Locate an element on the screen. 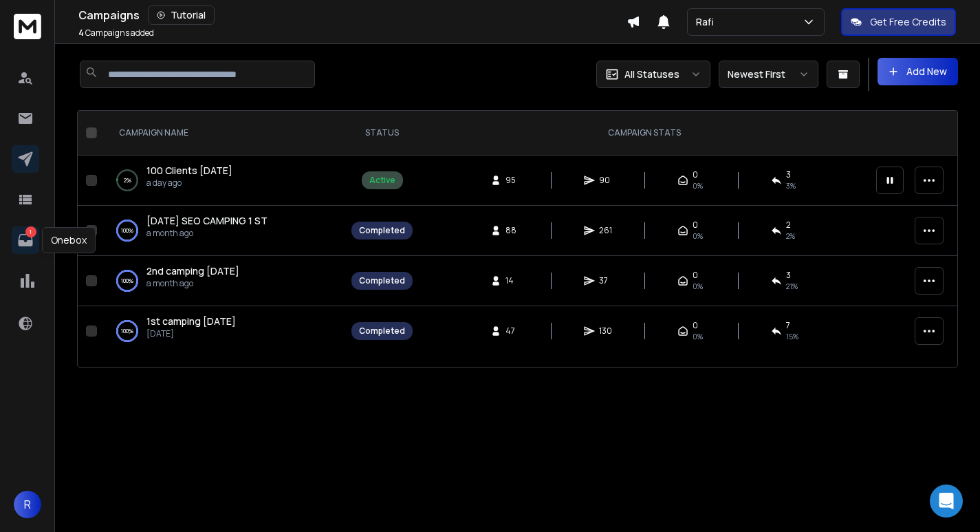  th: CAMPAIGN STATS is located at coordinates (645, 133).